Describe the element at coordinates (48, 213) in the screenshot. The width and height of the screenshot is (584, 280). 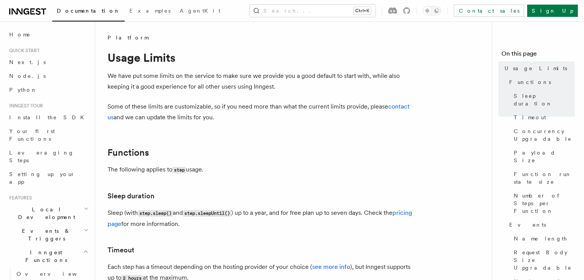
I see `button: Local Development` at that location.